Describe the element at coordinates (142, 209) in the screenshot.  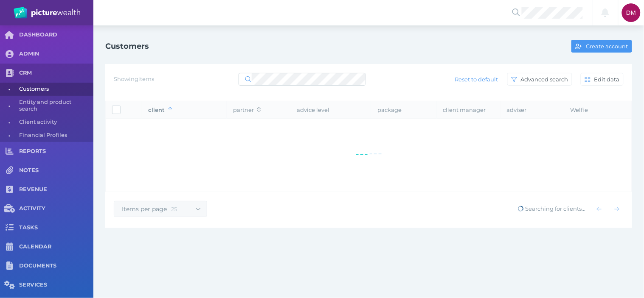
I see `span: Items per page` at that location.